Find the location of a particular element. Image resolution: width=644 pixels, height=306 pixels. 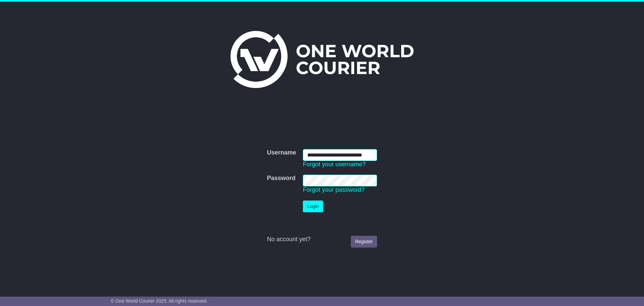

img: One World is located at coordinates (322, 59).